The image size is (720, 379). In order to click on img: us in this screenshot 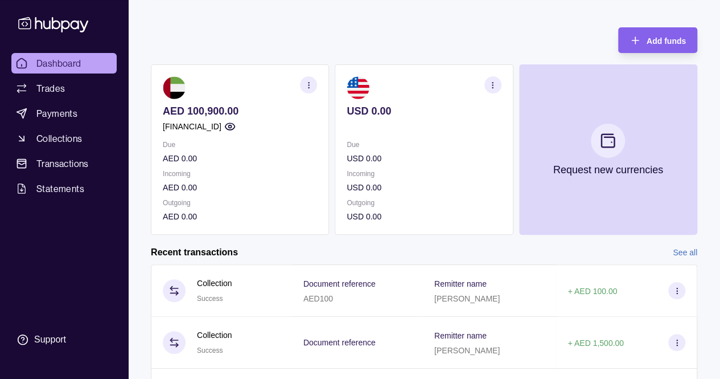, I will do `click(358, 88)`.